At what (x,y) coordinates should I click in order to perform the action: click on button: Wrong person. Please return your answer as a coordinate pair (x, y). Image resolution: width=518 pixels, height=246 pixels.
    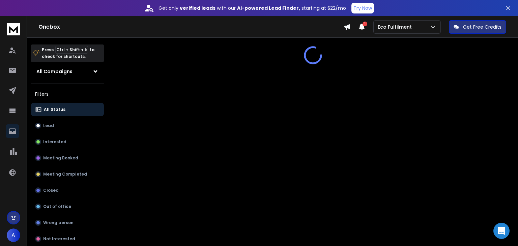
    Looking at the image, I should click on (67, 223).